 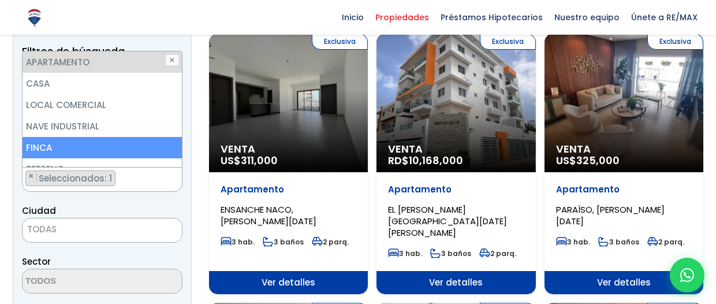 I want to click on li: NAVE INDUSTRIAL, so click(x=102, y=126).